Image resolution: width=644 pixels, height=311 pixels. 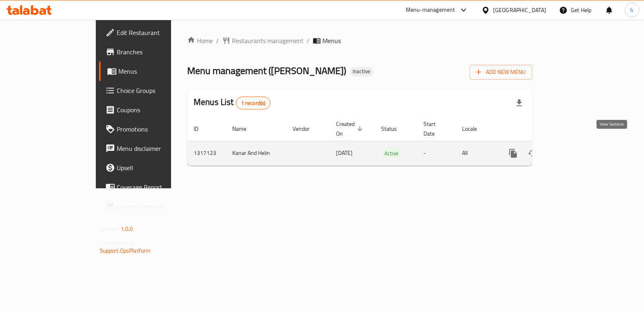 I want to click on span: Name, so click(x=244, y=129).